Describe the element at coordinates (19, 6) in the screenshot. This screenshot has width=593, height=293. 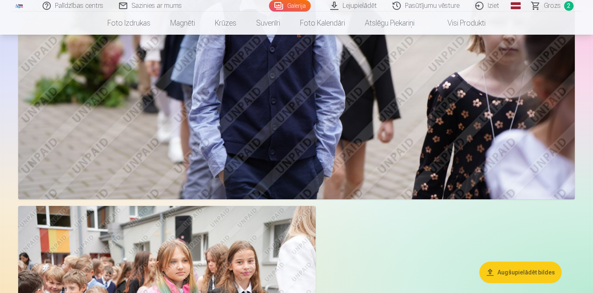
I see `img: /fa3` at that location.